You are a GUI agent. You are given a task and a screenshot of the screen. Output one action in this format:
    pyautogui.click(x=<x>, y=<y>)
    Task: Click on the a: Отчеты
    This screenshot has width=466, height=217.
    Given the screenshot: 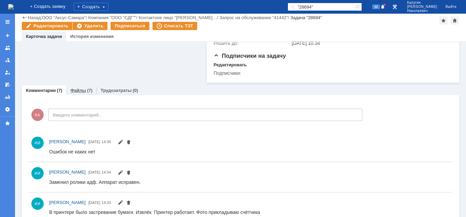 What is the action you would take?
    pyautogui.click(x=8, y=97)
    